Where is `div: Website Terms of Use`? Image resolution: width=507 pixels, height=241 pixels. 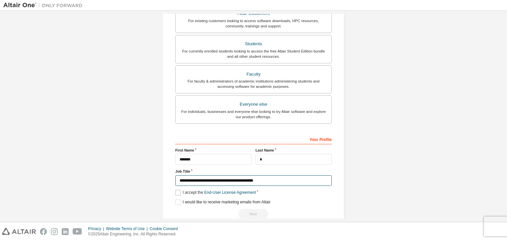 div: Website Terms of Use is located at coordinates (128, 229).